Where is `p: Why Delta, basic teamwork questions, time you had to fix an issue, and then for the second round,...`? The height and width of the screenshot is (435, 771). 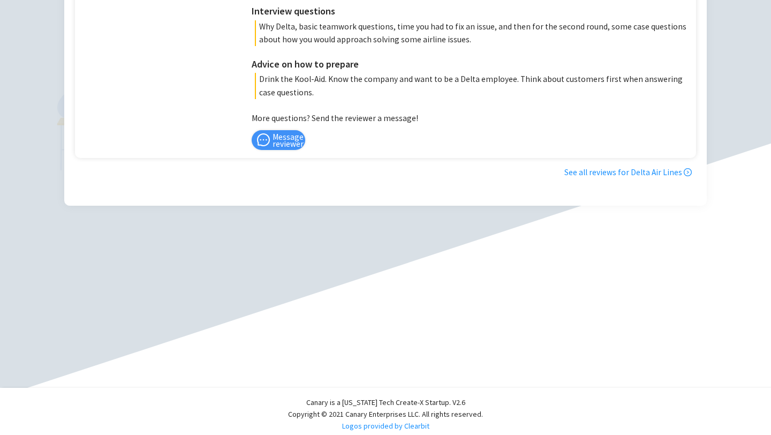
p: Why Delta, basic teamwork questions, time you had to fix an issue, and then for the second round,... is located at coordinates (473, 33).